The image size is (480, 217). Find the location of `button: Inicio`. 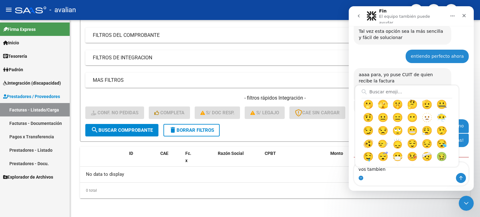

button: Inicio is located at coordinates (104, 10).